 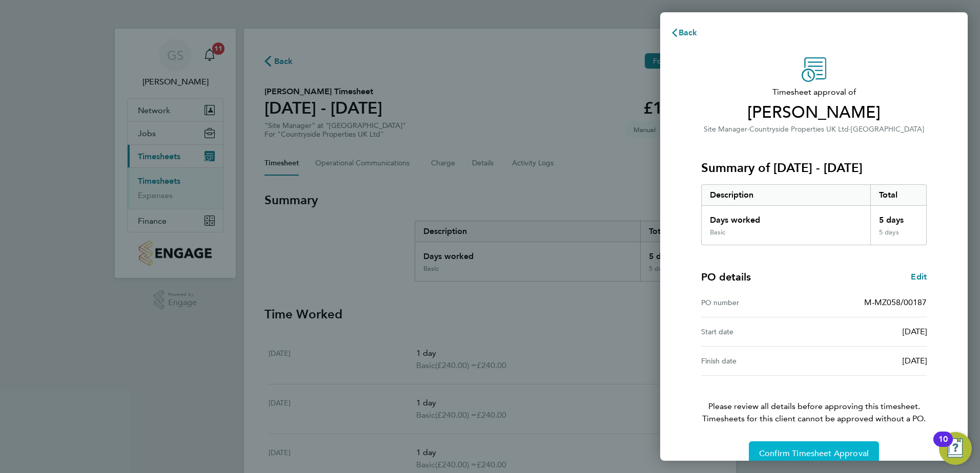 What do you see at coordinates (943, 446) in the screenshot?
I see `div: 10` at bounding box center [943, 446].